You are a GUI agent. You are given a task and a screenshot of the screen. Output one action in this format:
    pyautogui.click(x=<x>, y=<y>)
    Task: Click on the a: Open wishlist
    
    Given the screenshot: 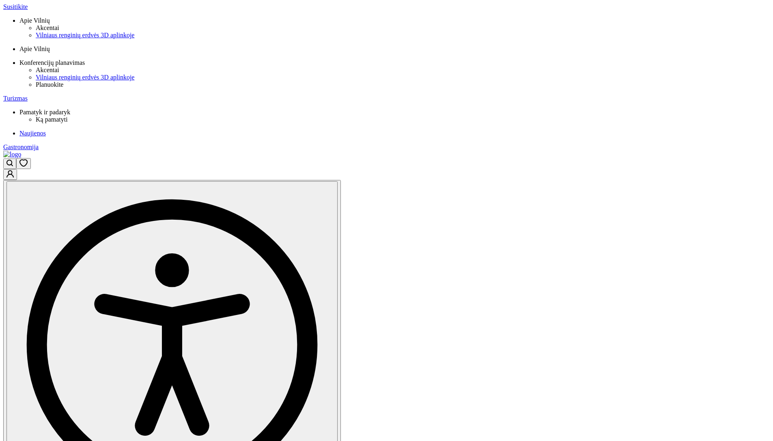 What is the action you would take?
    pyautogui.click(x=24, y=164)
    